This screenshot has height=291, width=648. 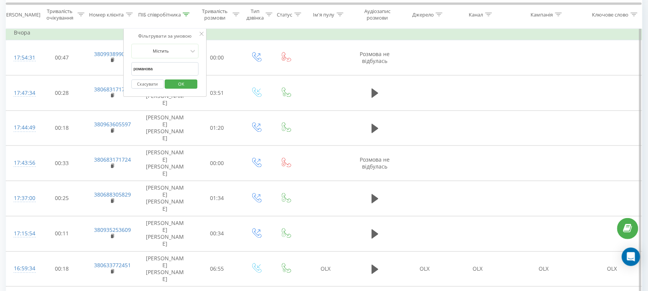 What do you see at coordinates (22, 93) in the screenshot?
I see `div: 17:47:34` at bounding box center [22, 93].